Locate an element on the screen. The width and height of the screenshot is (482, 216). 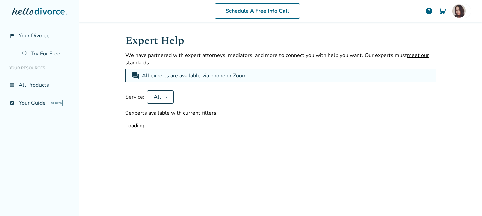
a: exploreYour GuideAI beta is located at coordinates (39, 103).